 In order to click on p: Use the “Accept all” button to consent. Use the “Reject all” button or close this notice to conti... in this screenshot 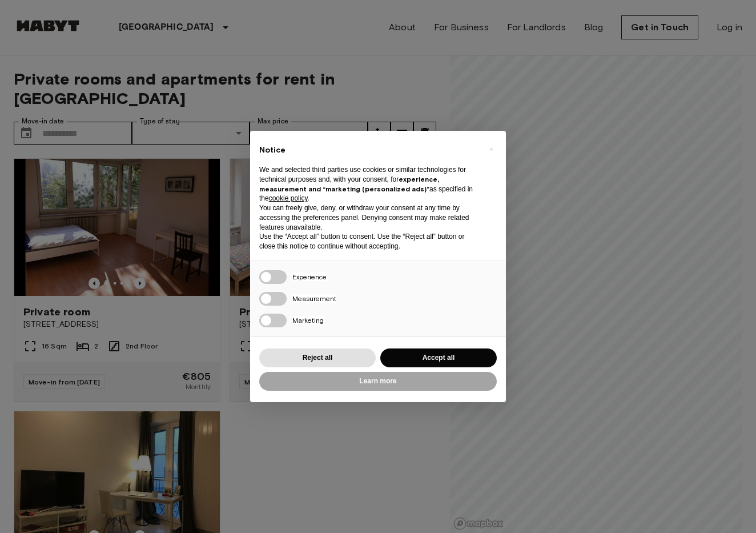, I will do `click(369, 242)`.